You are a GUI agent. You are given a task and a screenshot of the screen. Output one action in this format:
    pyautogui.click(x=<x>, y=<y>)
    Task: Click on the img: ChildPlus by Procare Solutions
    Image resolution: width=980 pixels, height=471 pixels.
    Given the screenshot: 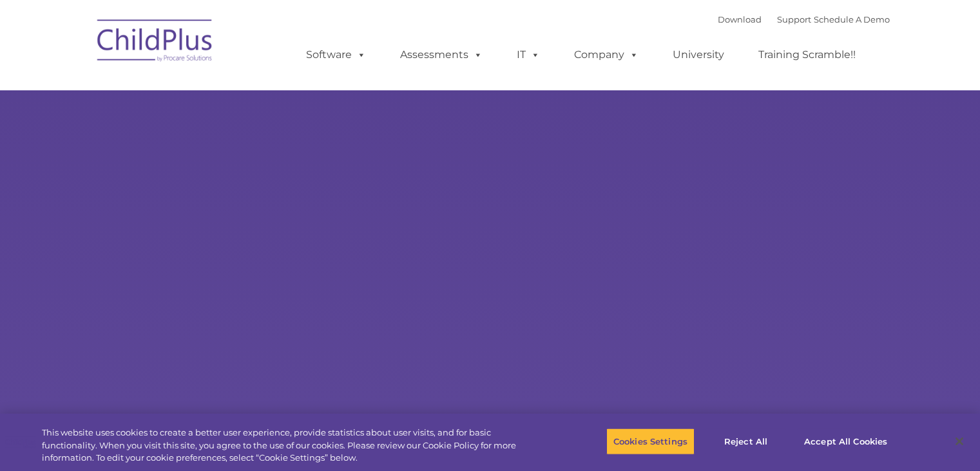 What is the action you would take?
    pyautogui.click(x=156, y=42)
    